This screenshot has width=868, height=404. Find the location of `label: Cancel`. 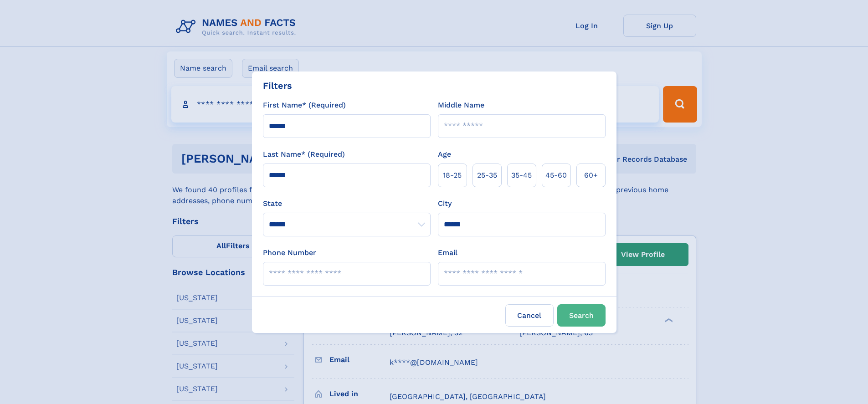

label: Cancel is located at coordinates (529, 315).